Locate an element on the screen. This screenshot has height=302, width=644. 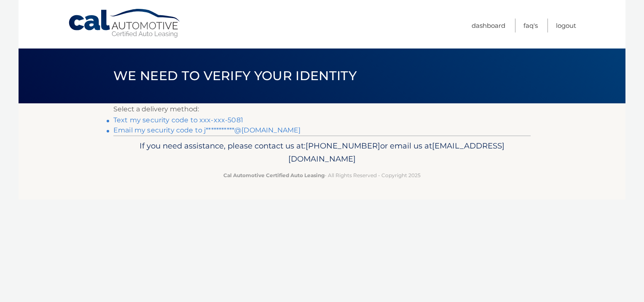
a: Cal Automotive is located at coordinates (125, 23).